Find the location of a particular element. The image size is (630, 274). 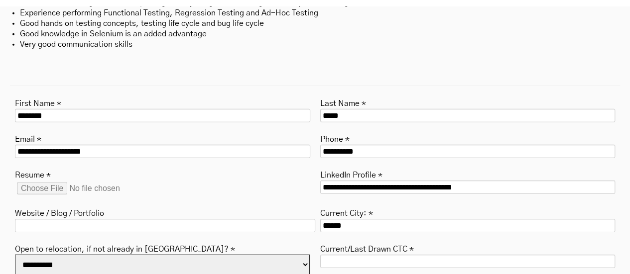

label: Email * is located at coordinates (28, 138).